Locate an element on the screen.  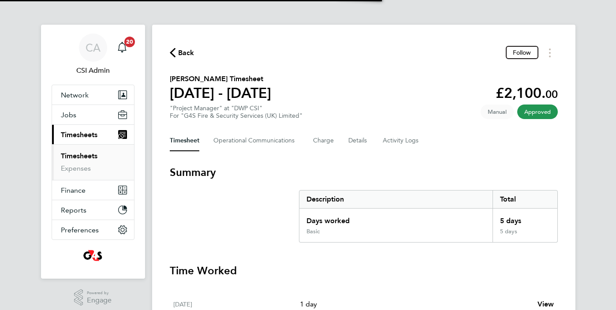
button: Reports is located at coordinates (93, 210).